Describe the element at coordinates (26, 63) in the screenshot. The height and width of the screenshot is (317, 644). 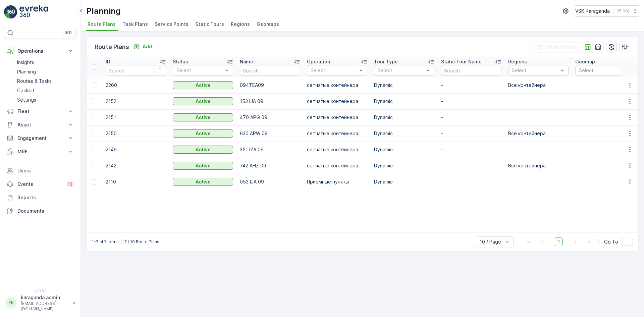
I see `p: Insights` at that location.